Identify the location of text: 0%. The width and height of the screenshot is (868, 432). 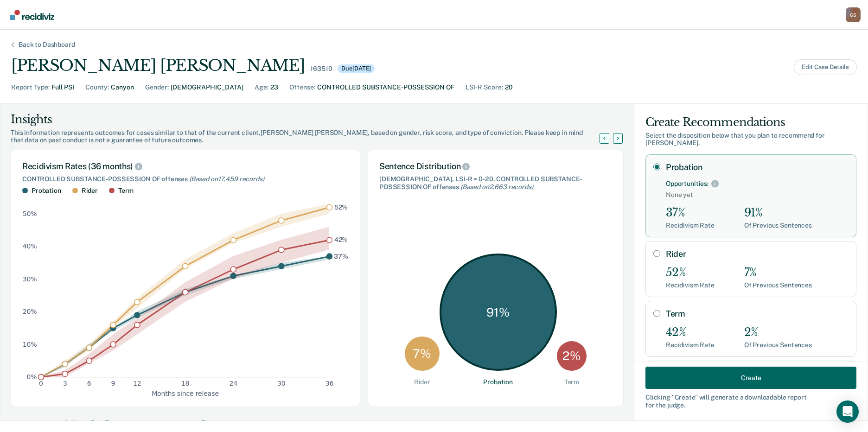
(32, 377).